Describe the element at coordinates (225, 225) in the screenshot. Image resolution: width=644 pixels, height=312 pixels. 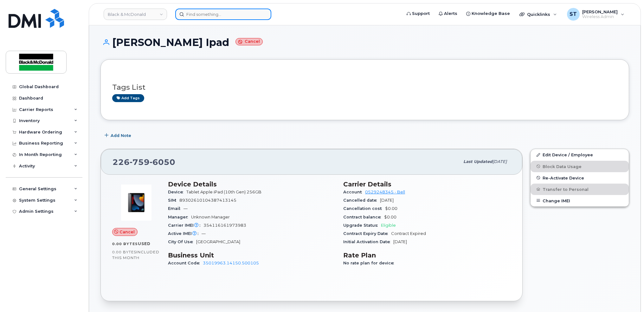
I see `span: 354116161973983` at that location.